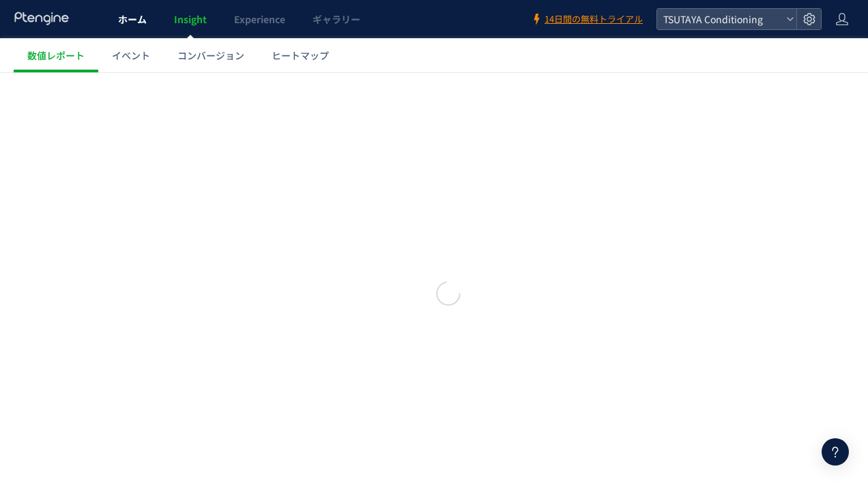  What do you see at coordinates (131, 55) in the screenshot?
I see `span: イベント` at bounding box center [131, 55].